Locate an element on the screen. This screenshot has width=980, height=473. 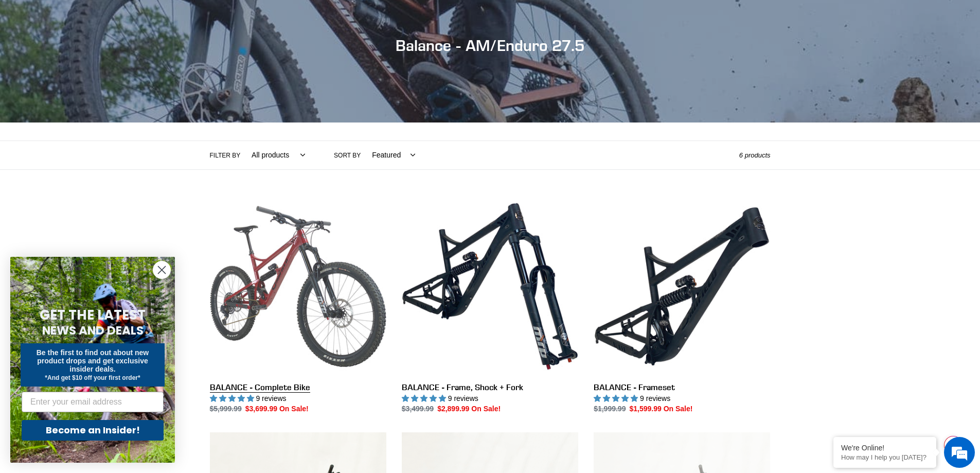
button: Close dialog is located at coordinates (161, 269).